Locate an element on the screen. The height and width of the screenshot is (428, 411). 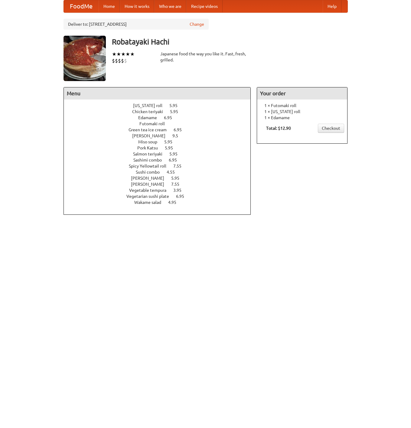
img: angular.jpg is located at coordinates (85, 58).